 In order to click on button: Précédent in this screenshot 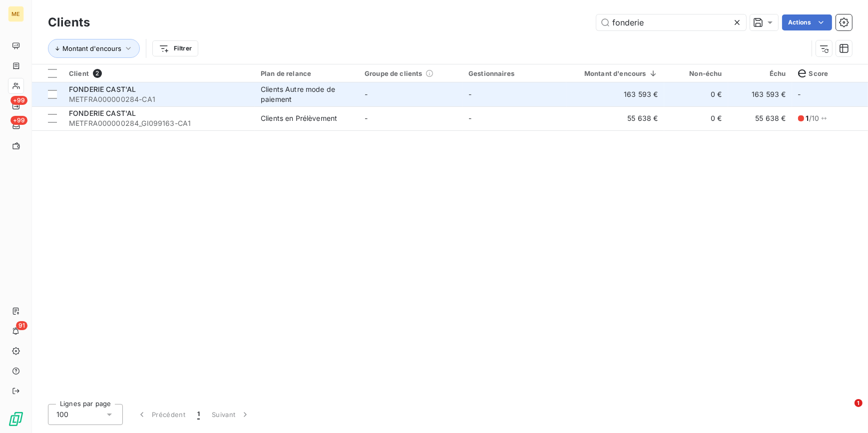, I will do `click(161, 414)`.